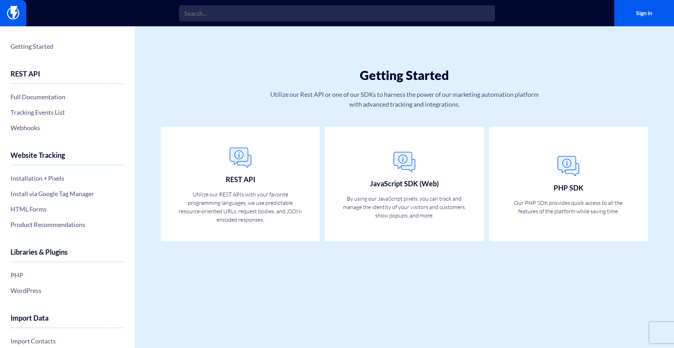 Image resolution: width=674 pixels, height=348 pixels. Describe the element at coordinates (67, 128) in the screenshot. I see `a: Webhooks` at that location.